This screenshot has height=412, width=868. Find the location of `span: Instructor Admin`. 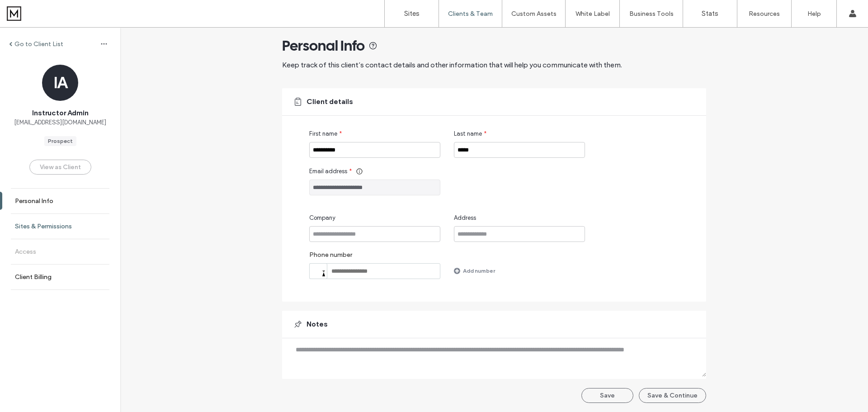

span: Instructor Admin is located at coordinates (60, 113).